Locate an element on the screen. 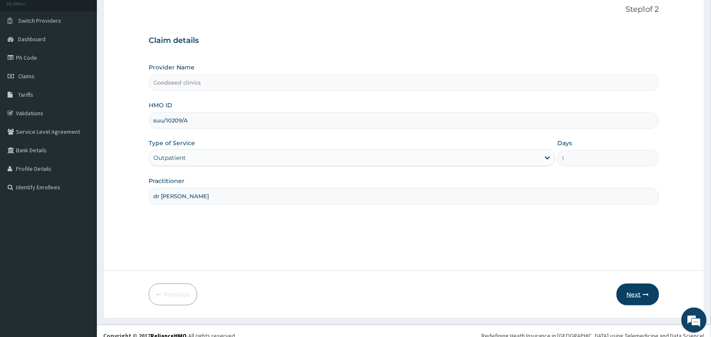 The image size is (711, 337). span: Claims is located at coordinates (26, 76).